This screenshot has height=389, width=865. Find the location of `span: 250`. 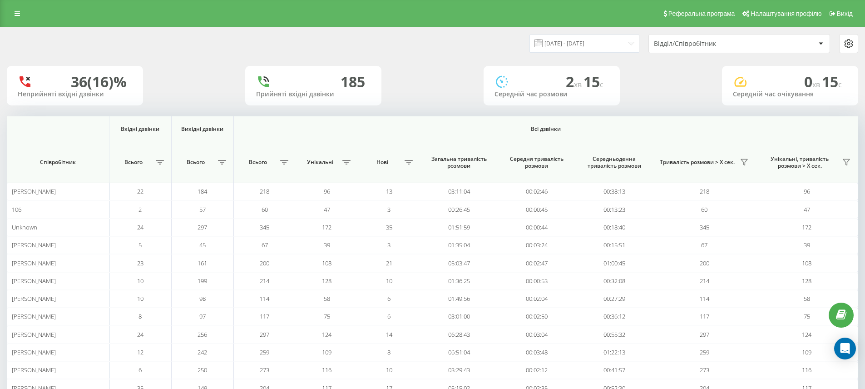

span: 250 is located at coordinates (202, 370).